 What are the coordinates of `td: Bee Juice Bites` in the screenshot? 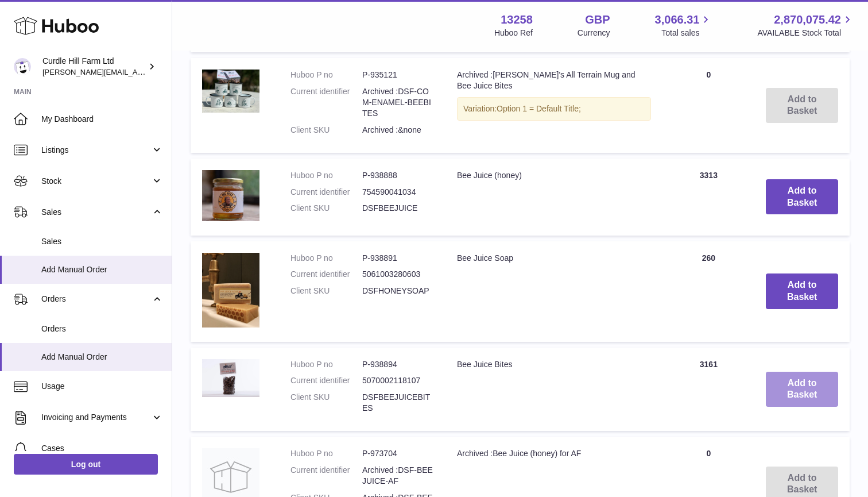 It's located at (554, 389).